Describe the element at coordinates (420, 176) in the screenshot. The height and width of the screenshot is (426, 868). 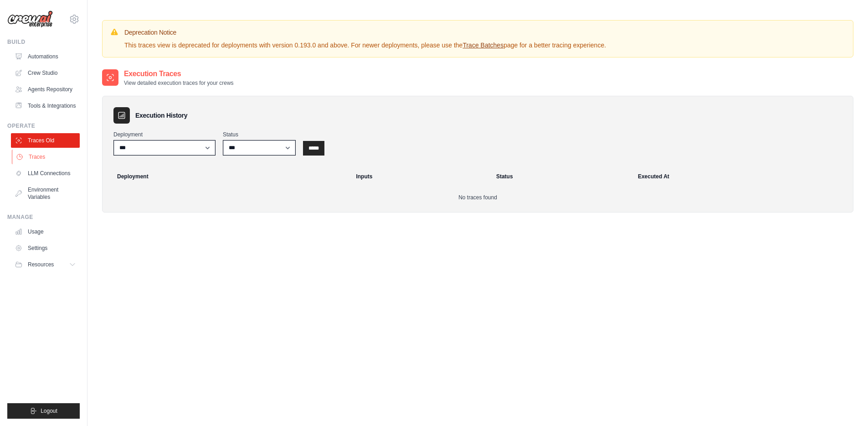
I see `th: Inputs` at that location.